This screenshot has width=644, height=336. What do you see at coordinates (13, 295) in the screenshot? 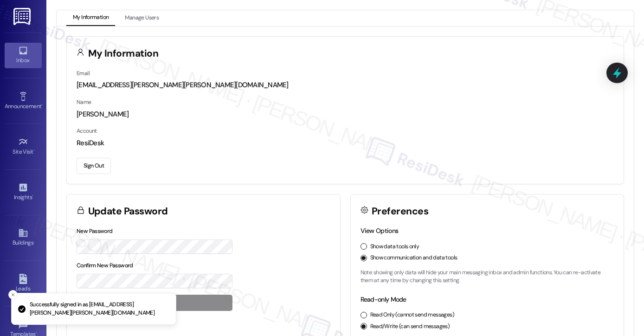
I see `button: Close toast` at bounding box center [13, 295].